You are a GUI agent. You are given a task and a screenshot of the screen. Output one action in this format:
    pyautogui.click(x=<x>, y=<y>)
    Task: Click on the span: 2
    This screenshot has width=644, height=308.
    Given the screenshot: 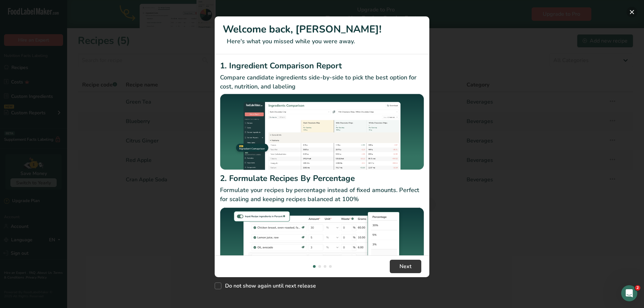 What is the action you would take?
    pyautogui.click(x=637, y=288)
    